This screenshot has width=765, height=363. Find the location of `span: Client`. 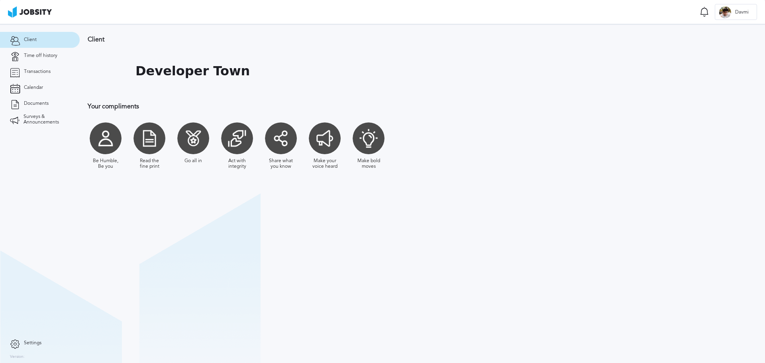

span: Client is located at coordinates (30, 40).